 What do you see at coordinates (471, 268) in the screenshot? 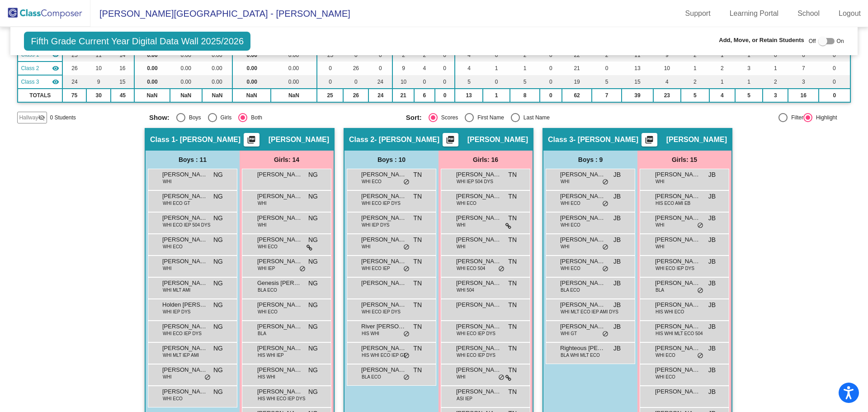
I see `span: WHI ECO 504` at bounding box center [471, 268].